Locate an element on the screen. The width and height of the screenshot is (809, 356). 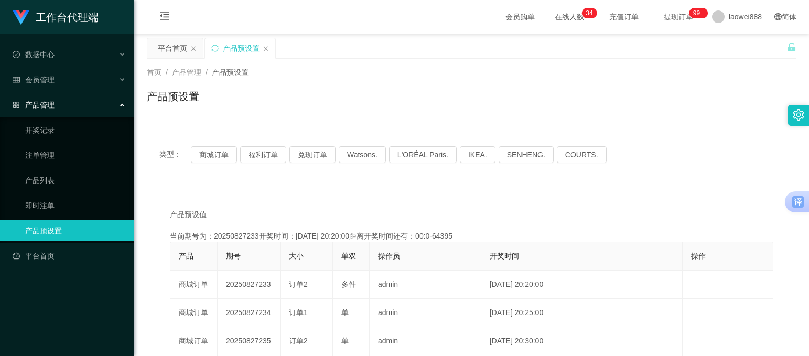
a: 开奖记录 is located at coordinates (76, 130).